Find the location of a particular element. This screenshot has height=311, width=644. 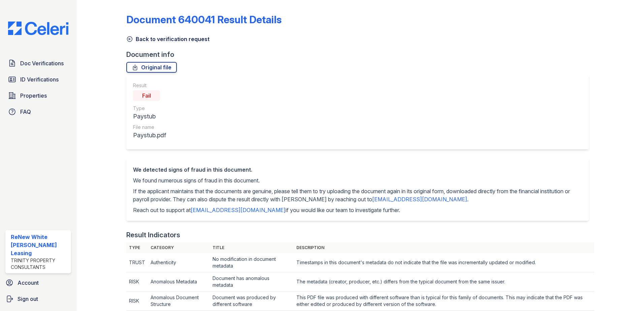

a: ID Verifications is located at coordinates (38, 80).